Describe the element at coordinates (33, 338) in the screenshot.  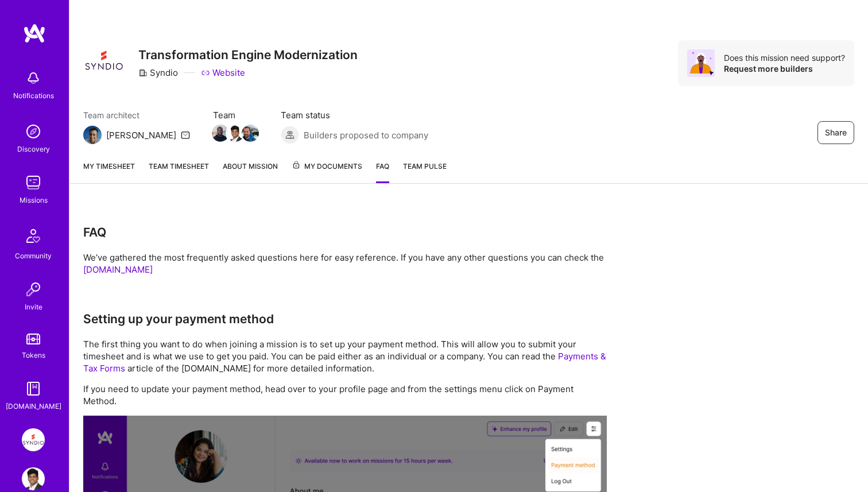
I see `img: tokens` at that location.